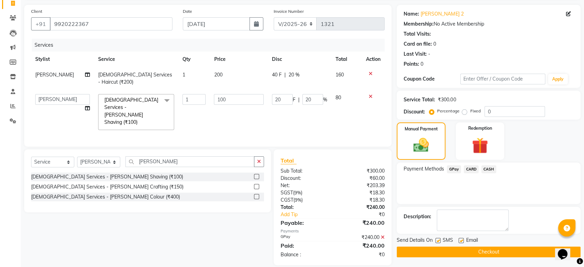 This screenshot has width=584, height=267. I want to click on span: 80, so click(338, 97).